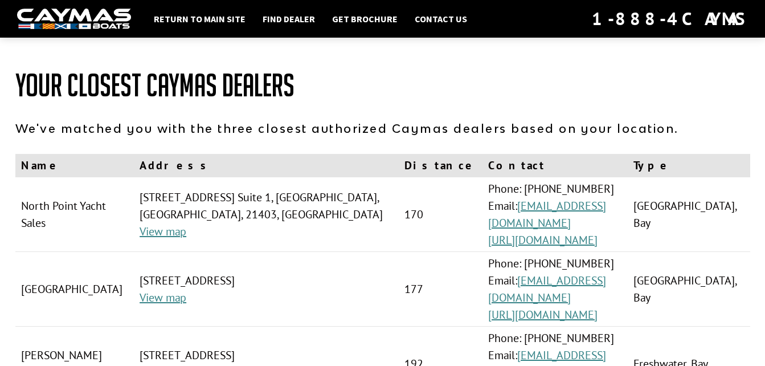 The width and height of the screenshot is (765, 366). I want to click on img: white-logo-c9c8dbefe5ff5ceceb0f0178aa75bf4bb51f6bca0971e226c86eb53dfe498488.png, so click(74, 19).